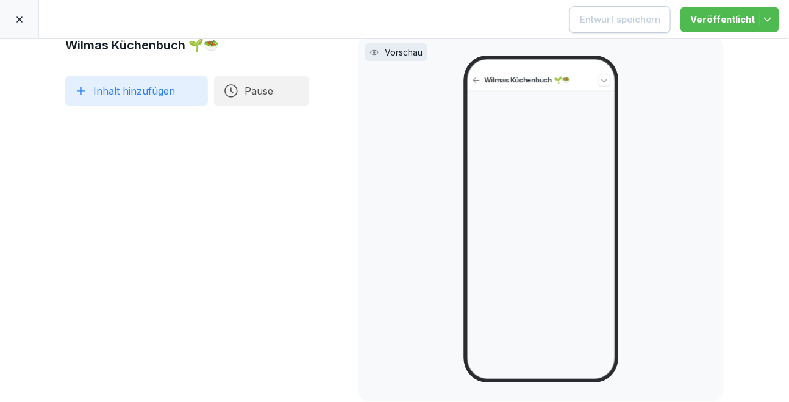 The image size is (789, 402). Describe the element at coordinates (137, 91) in the screenshot. I see `button: Inhalt hinzufügen` at that location.